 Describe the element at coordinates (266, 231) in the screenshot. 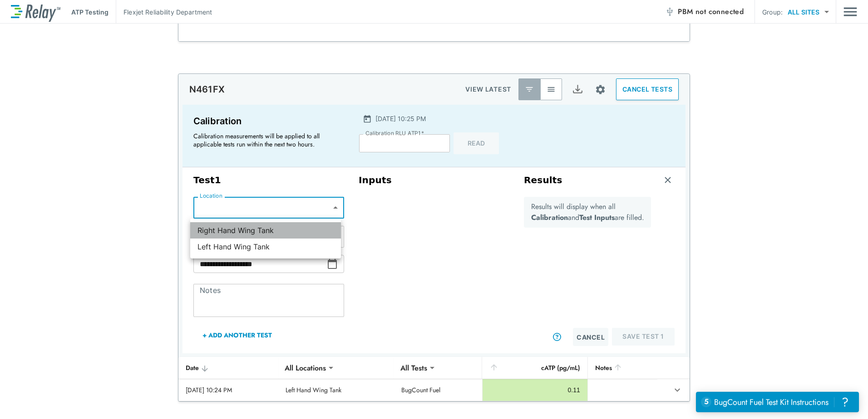

I see `li: Right Hand Wing Tank` at that location.